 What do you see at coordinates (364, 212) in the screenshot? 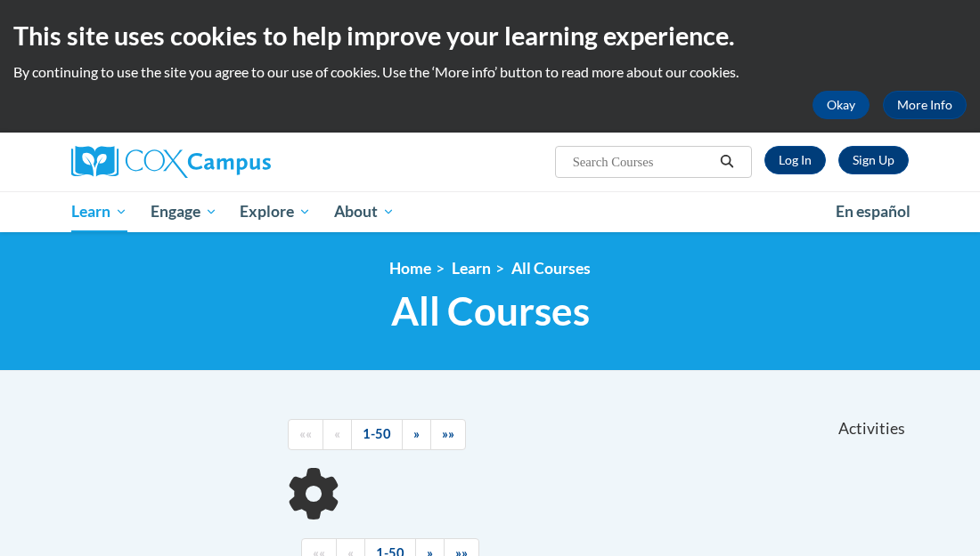
I see `a: About` at bounding box center [364, 212].